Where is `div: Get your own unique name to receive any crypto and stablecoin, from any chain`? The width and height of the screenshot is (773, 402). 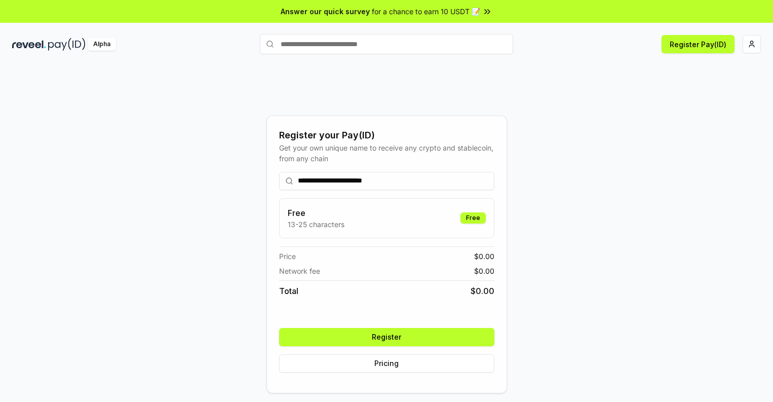
div: Get your own unique name to receive any crypto and stablecoin, from any chain is located at coordinates (387, 153).